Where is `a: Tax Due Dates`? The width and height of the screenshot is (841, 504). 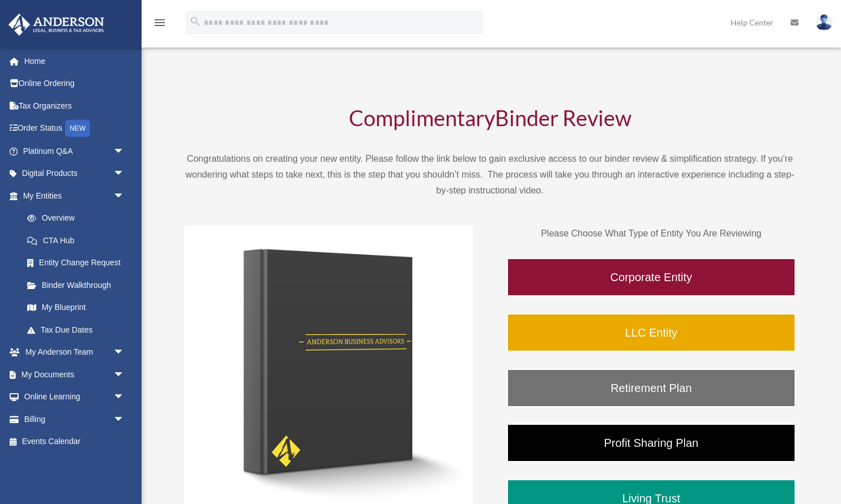
a: Tax Due Dates is located at coordinates (79, 330).